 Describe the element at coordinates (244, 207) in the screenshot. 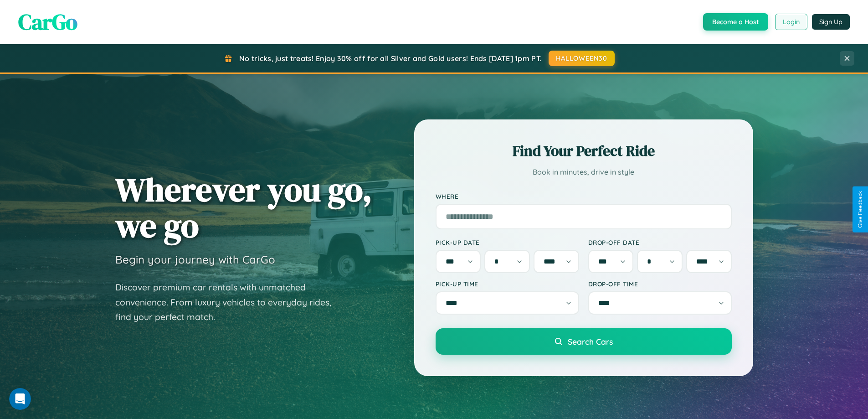

I see `h1: Wherever you go, we go` at that location.